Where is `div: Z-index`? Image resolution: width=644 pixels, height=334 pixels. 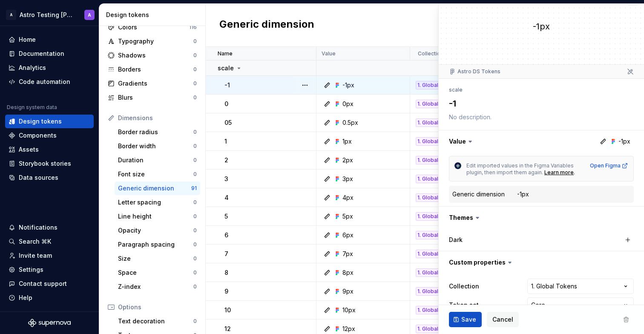
div: Z-index is located at coordinates (155, 286).